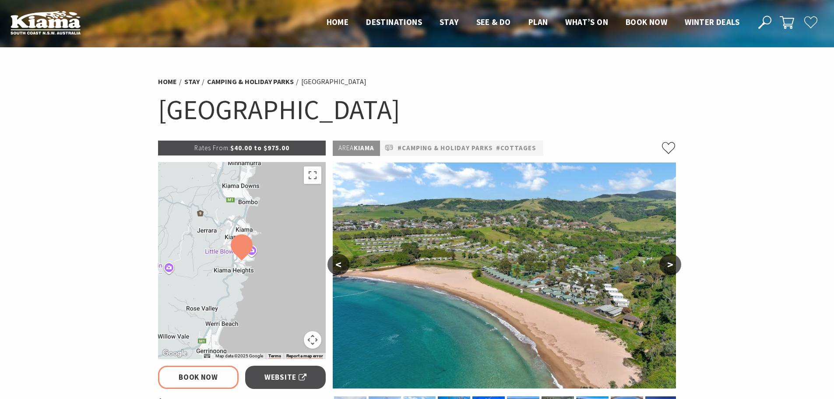  I want to click on img: BIG4 Easts Beach Kiama aerial view, so click(504, 275).